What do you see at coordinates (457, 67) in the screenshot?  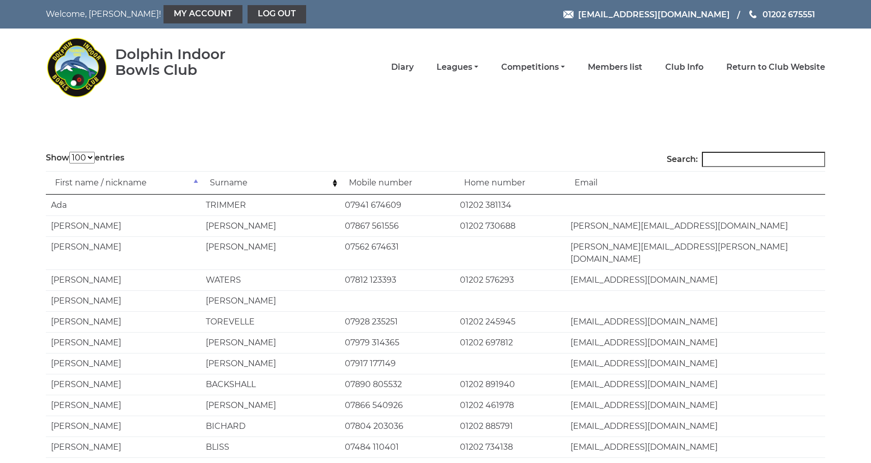 I see `a: Leagues` at bounding box center [457, 67].